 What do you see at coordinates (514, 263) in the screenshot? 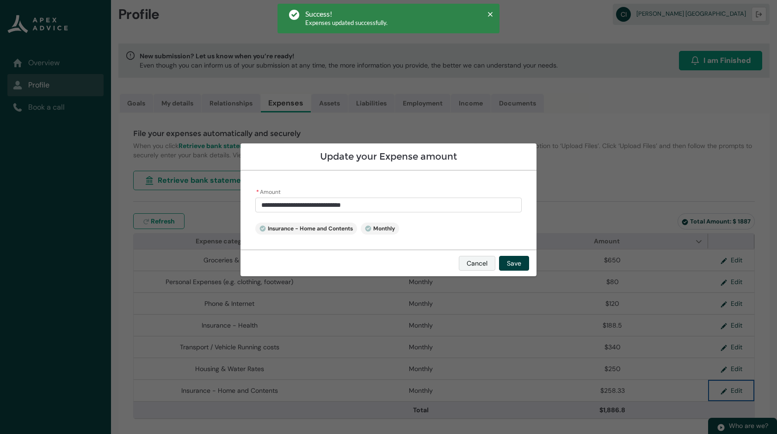
I see `button: Save` at bounding box center [514, 263].